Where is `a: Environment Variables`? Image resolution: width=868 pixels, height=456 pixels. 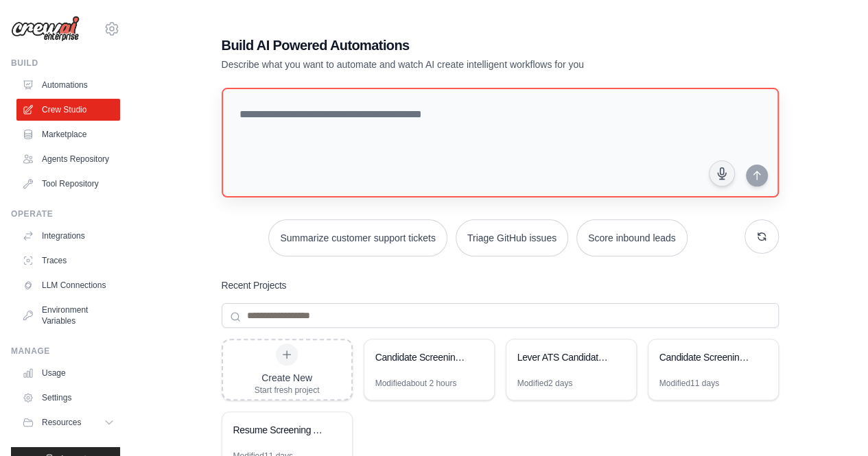
a: Environment Variables is located at coordinates (68, 315).